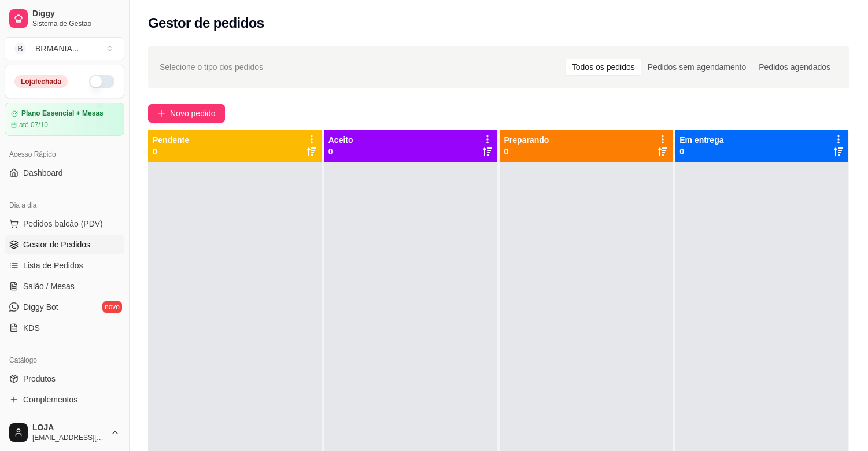 This screenshot has height=451, width=868. Describe the element at coordinates (57, 244) in the screenshot. I see `span: Gestor de Pedidos` at that location.